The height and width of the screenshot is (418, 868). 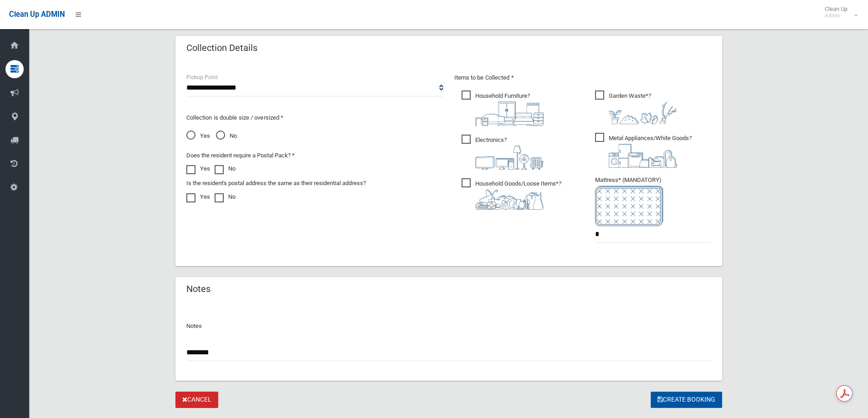 What do you see at coordinates (315, 118) in the screenshot?
I see `p: Collection is double size / oversized *` at bounding box center [315, 118].